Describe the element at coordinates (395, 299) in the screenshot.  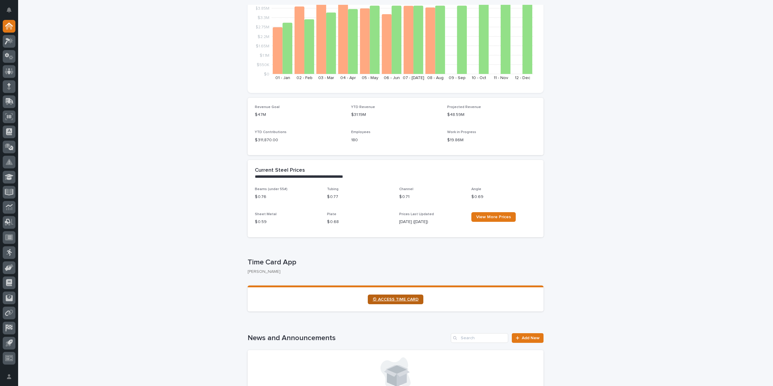
I see `span: ⏲ ACCESS TIME CARD` at that location.